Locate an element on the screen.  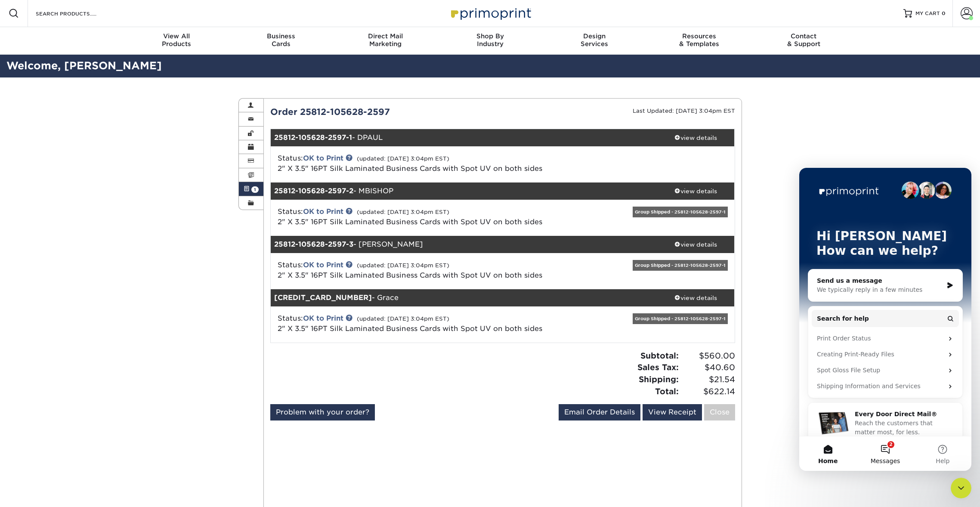
img: logo is located at coordinates (49, 23).